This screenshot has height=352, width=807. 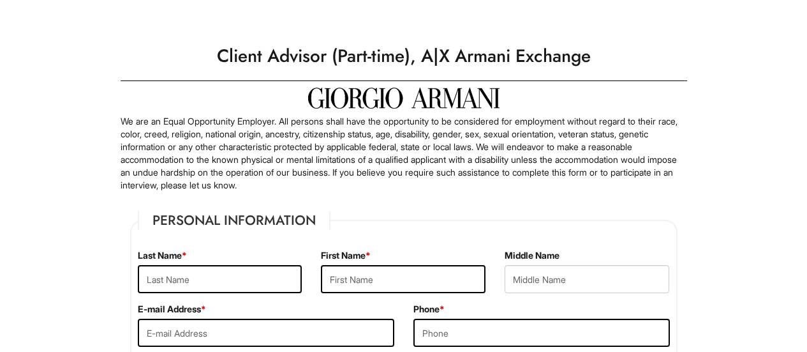 What do you see at coordinates (172, 309) in the screenshot?
I see `label: E-mail Address` at bounding box center [172, 309].